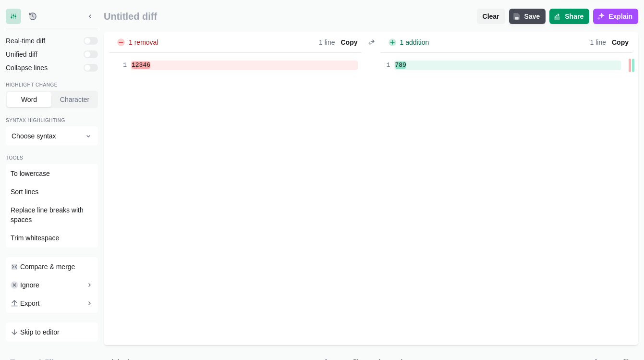 The image size is (644, 360). Describe the element at coordinates (621, 16) in the screenshot. I see `span: Explain` at that location.